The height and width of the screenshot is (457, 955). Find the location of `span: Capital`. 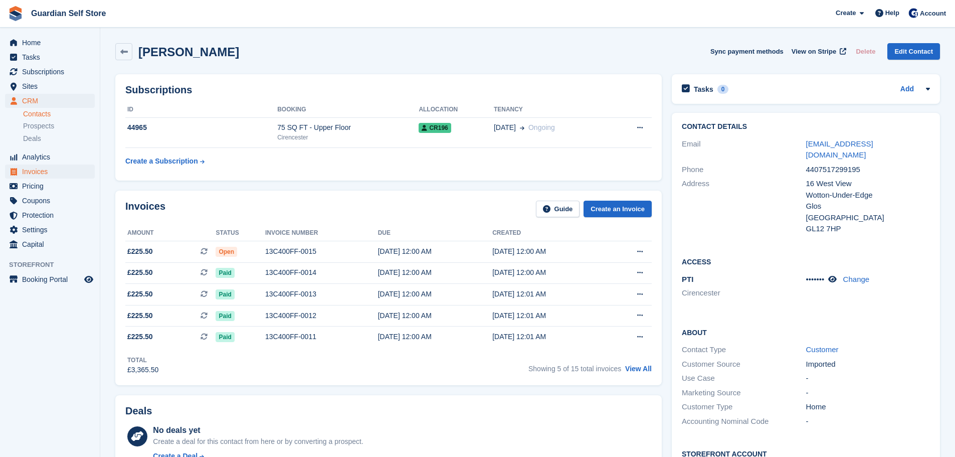

span: Capital is located at coordinates (52, 244).